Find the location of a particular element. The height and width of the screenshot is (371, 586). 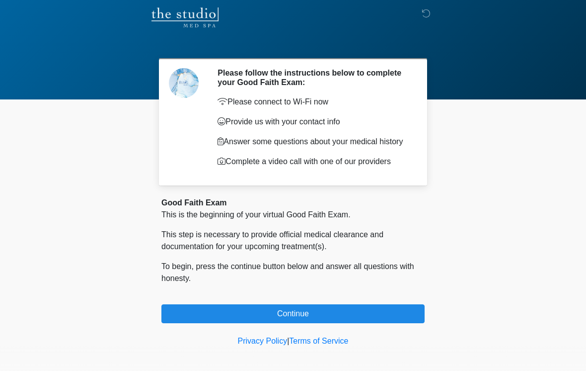

button: Continue is located at coordinates (293, 314).